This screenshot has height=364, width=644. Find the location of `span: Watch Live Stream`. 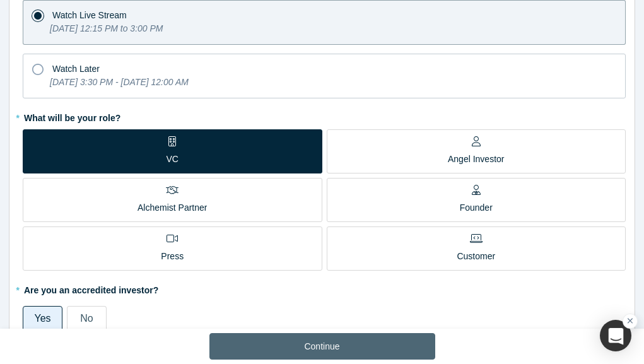

span: Watch Live Stream is located at coordinates (90, 15).